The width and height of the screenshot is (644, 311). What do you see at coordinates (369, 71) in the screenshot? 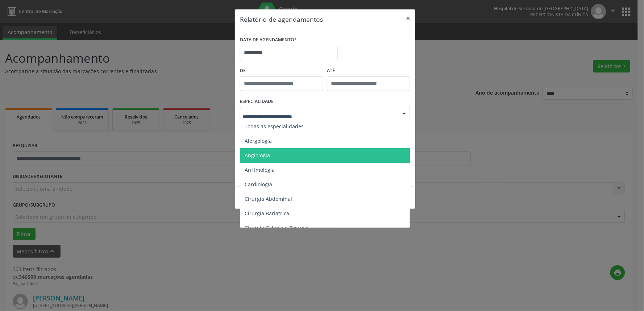
I see `label: ATÉ` at bounding box center [369, 71].